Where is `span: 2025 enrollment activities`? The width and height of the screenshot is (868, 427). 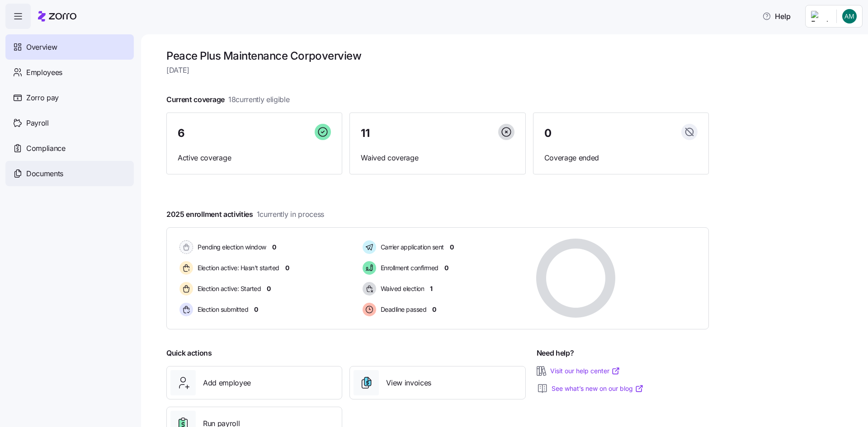
span: 2025 enrollment activities is located at coordinates (245, 215).